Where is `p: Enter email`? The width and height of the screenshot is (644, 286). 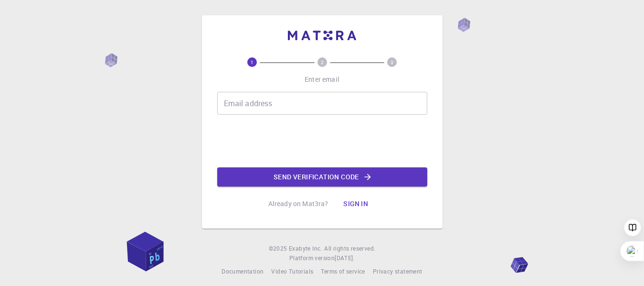 p: Enter email is located at coordinates (322, 79).